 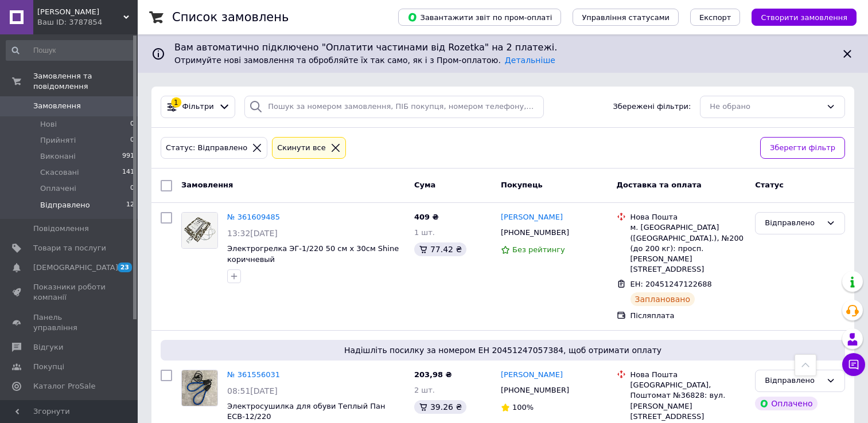 What do you see at coordinates (198, 107) in the screenshot?
I see `span: Фільтри` at bounding box center [198, 107].